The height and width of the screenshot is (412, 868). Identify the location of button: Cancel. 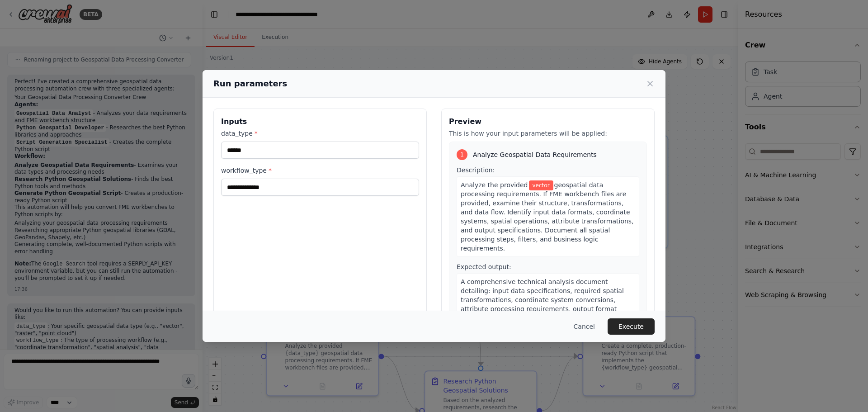
(584, 326).